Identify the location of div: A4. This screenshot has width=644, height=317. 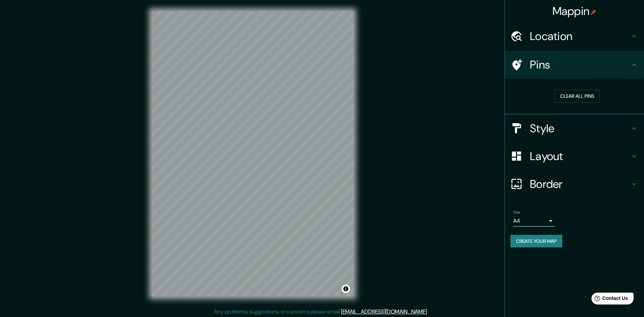
(534, 221).